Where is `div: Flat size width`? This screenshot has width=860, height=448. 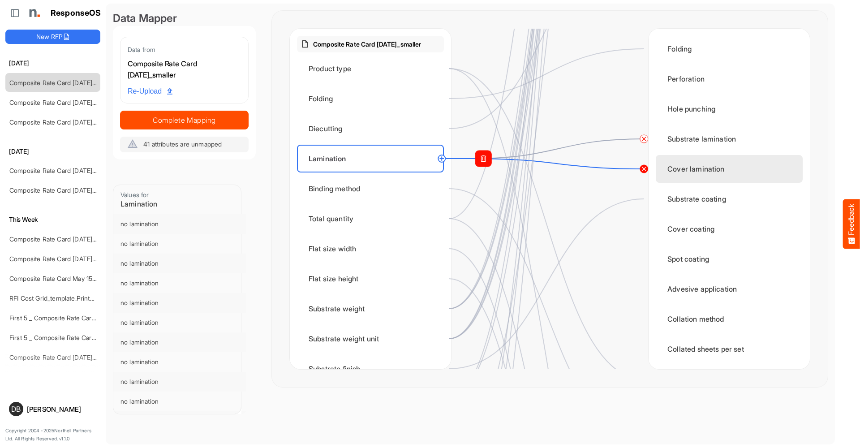 div: Flat size width is located at coordinates (371, 249).